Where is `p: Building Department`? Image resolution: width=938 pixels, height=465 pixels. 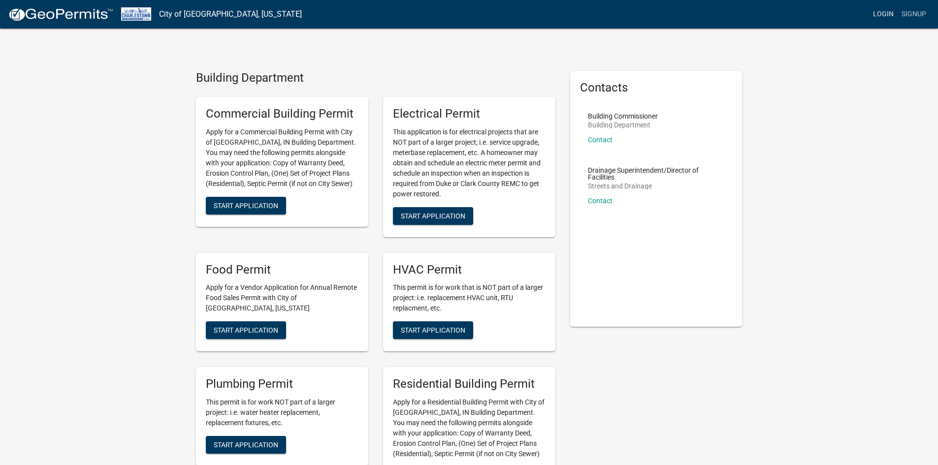 p: Building Department is located at coordinates (623, 125).